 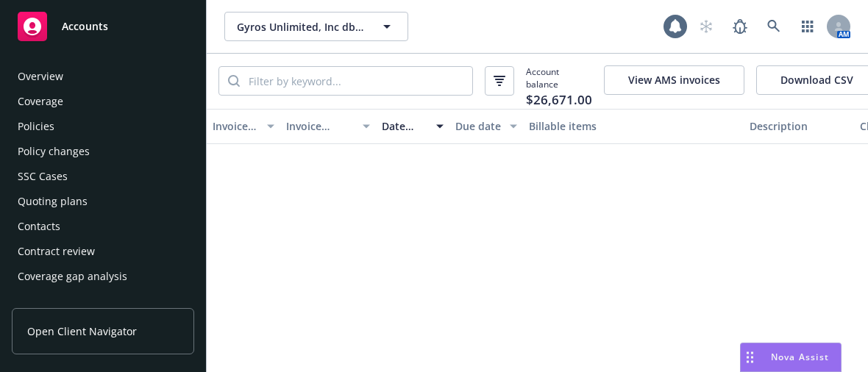 I want to click on a: Coverage, so click(x=103, y=102).